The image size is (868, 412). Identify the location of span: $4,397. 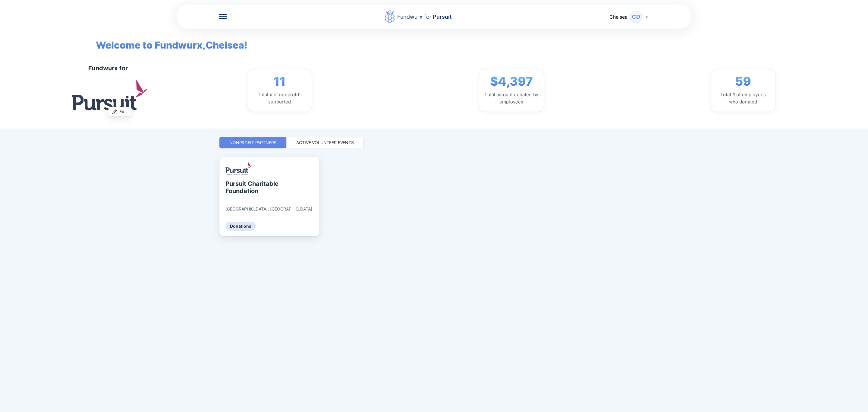
(511, 82).